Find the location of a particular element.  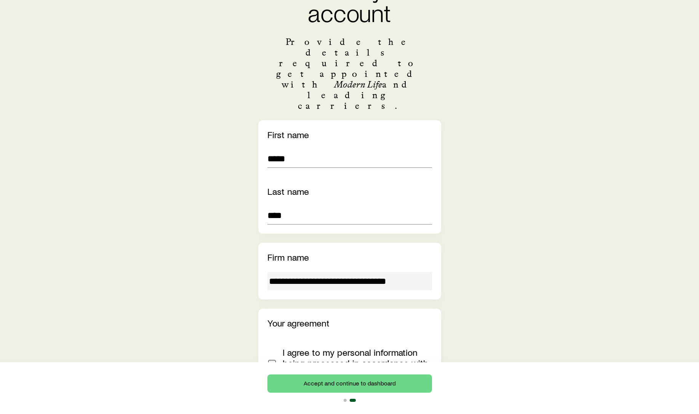

input: I agree to my personal information being processed in accordance with the Modern Life Privacy Policy is located at coordinates (272, 364).